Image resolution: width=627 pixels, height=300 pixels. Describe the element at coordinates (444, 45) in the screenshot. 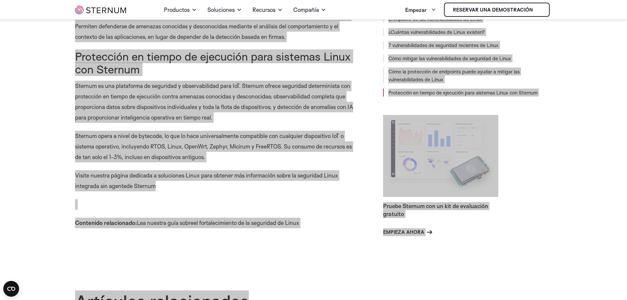

I see `a: 7 vulnerabilidades de seguridad recientes de Linux` at that location.